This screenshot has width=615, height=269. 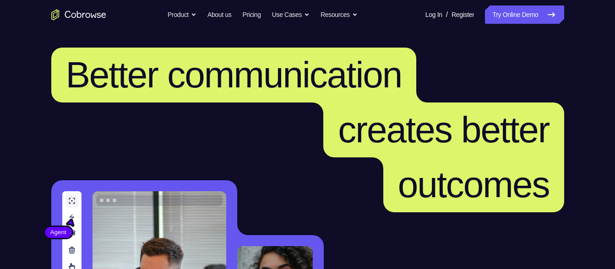 I want to click on a: Register, so click(x=463, y=15).